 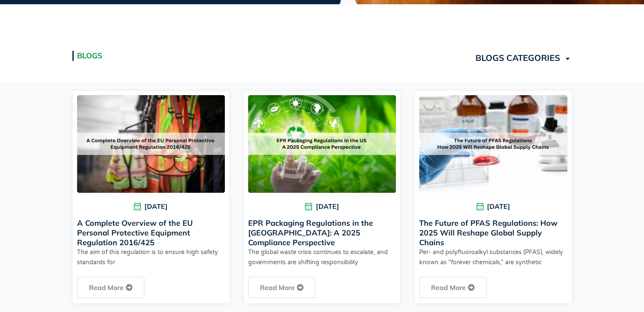 I want to click on h2: Blogs, so click(x=197, y=56).